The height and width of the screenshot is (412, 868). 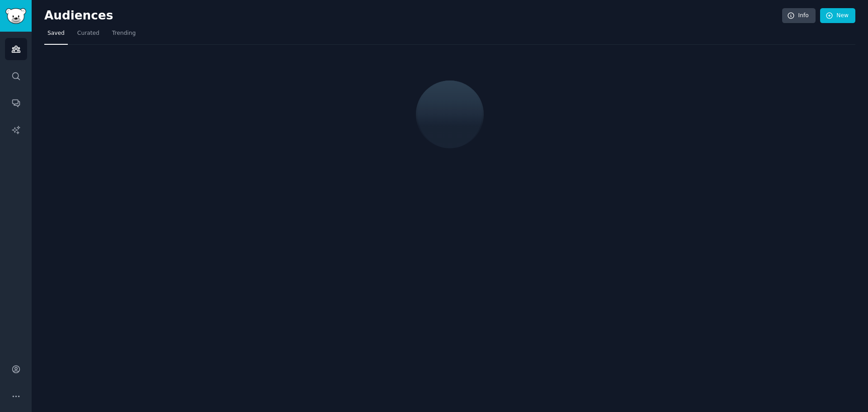 I want to click on h2: Audiences, so click(x=413, y=16).